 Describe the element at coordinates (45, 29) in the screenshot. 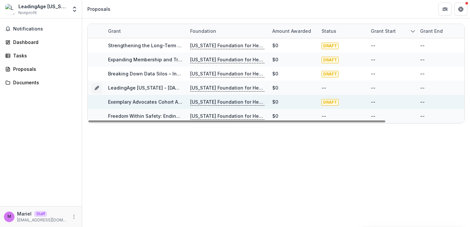

I see `span: Notifications` at that location.